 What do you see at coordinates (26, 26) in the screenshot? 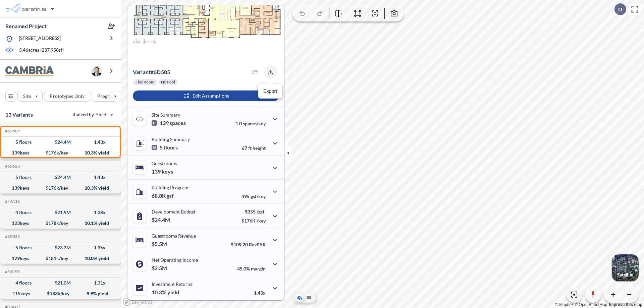
I see `p: Renamed Project` at bounding box center [26, 26].